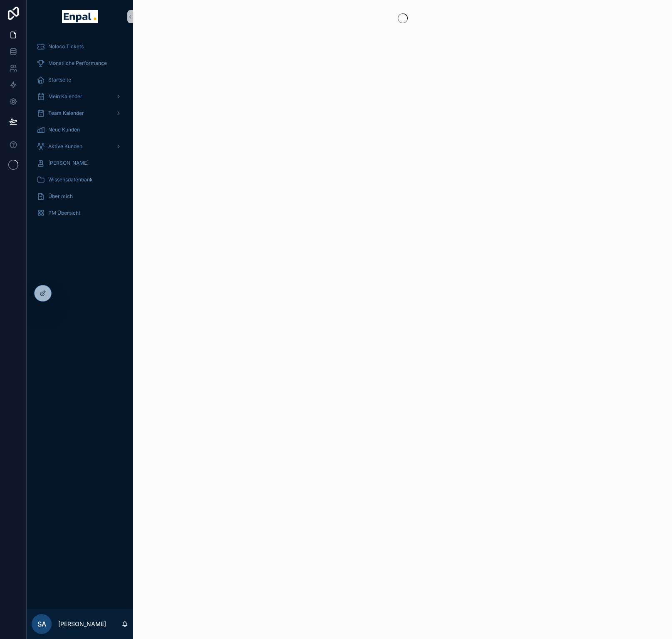  What do you see at coordinates (80, 196) in the screenshot?
I see `a: Über mich` at bounding box center [80, 196].